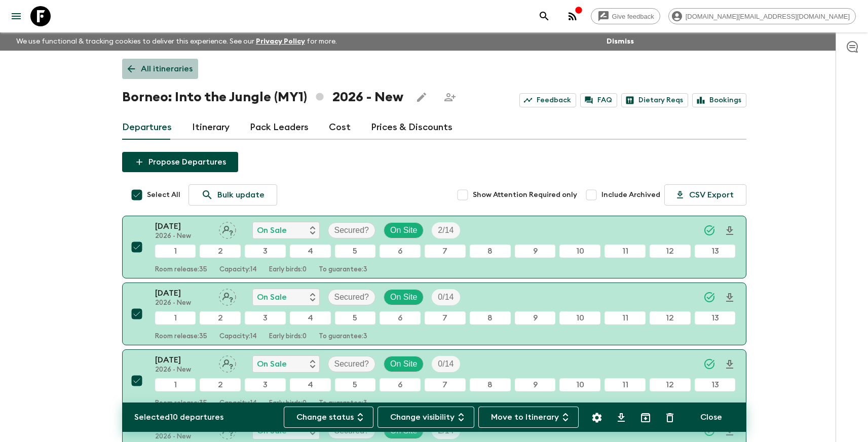  I want to click on span: Select All, so click(164, 195).